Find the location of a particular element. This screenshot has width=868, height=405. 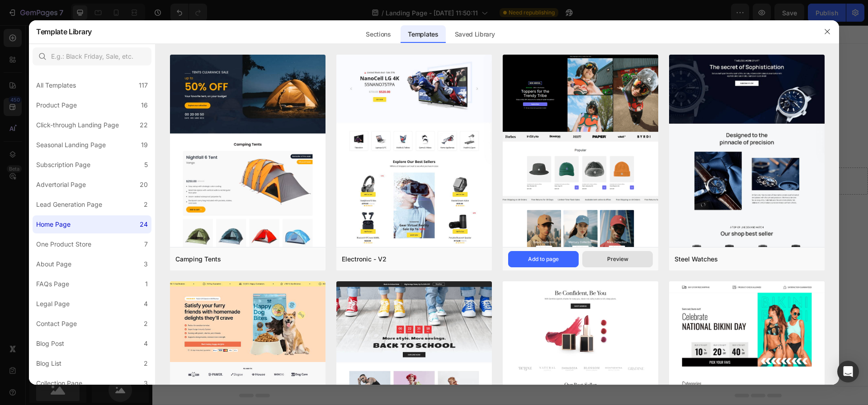

div: 16 is located at coordinates (144, 105).